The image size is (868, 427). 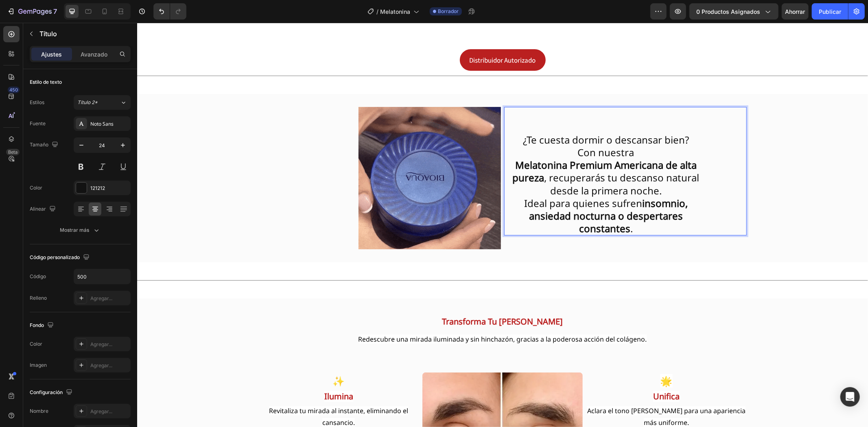 What do you see at coordinates (734, 11) in the screenshot?
I see `button: 0 productos asignados` at bounding box center [734, 11].